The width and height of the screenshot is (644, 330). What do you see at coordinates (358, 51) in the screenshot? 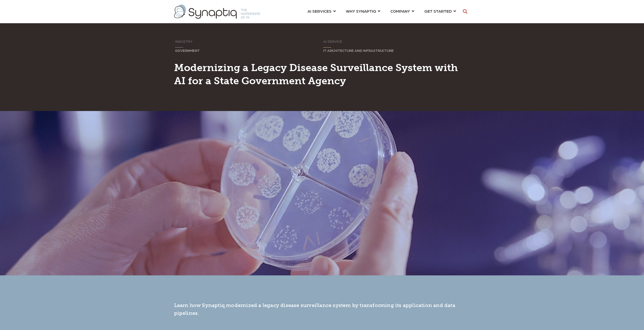
I see `span: IT ARCHITECTURE AND INFRASTRUCTURE` at bounding box center [358, 51].